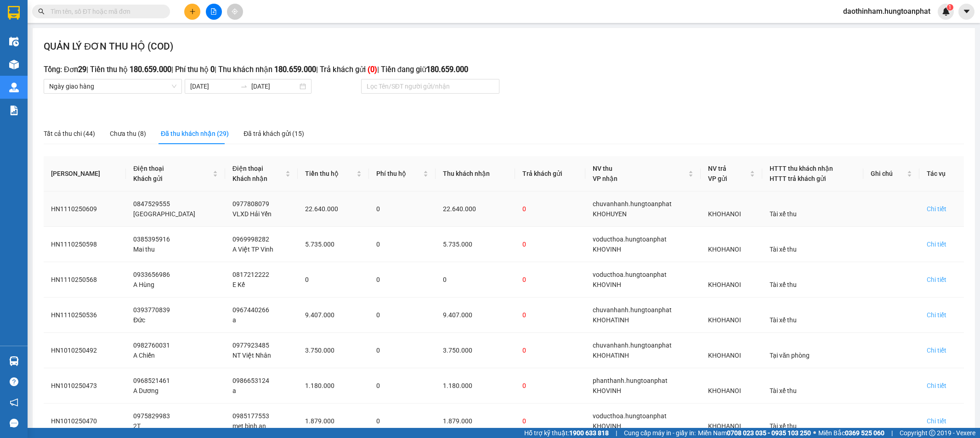 The image size is (980, 438). What do you see at coordinates (333, 209) in the screenshot?
I see `div: 22.640.000` at bounding box center [333, 209].